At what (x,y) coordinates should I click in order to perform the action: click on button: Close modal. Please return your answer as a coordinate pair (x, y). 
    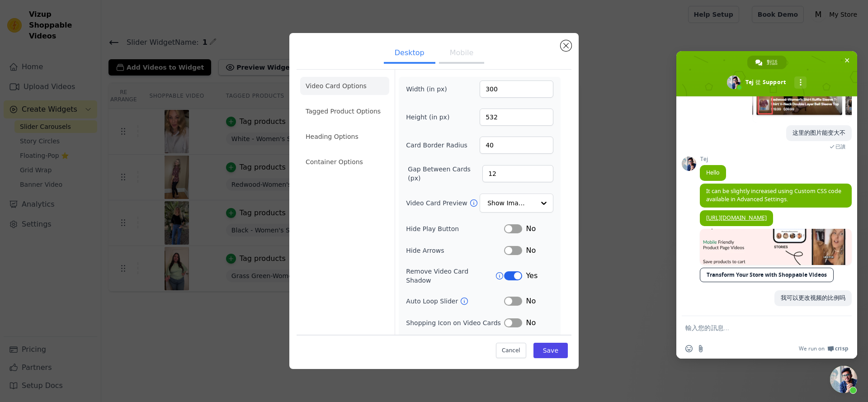
    Looking at the image, I should click on (565, 45).